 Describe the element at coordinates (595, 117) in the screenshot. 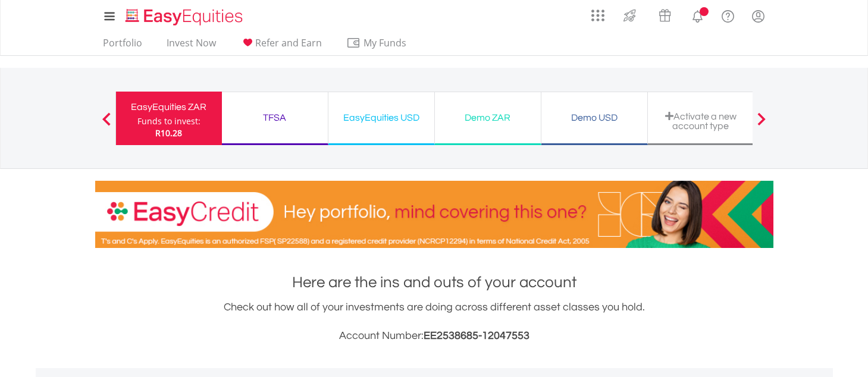

I see `div: Demo USD` at that location.